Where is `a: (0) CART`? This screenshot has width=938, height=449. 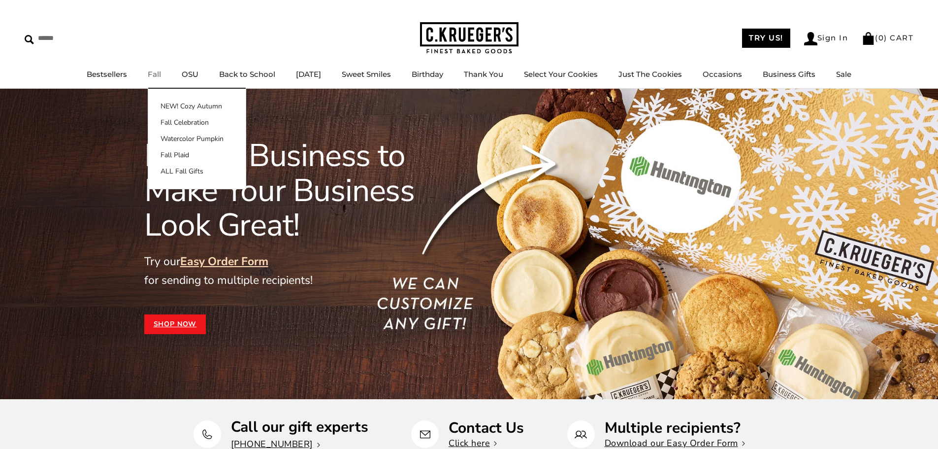 a: (0) CART is located at coordinates (888, 37).